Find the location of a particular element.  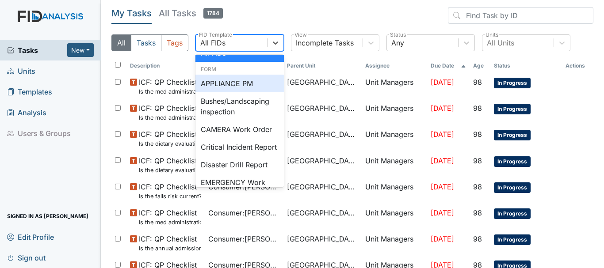

div: Disaster Drill Report is located at coordinates (240, 165).